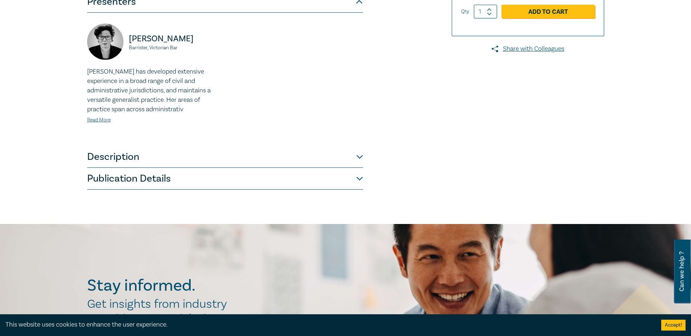  I want to click on h2: Stay informed., so click(173, 286).